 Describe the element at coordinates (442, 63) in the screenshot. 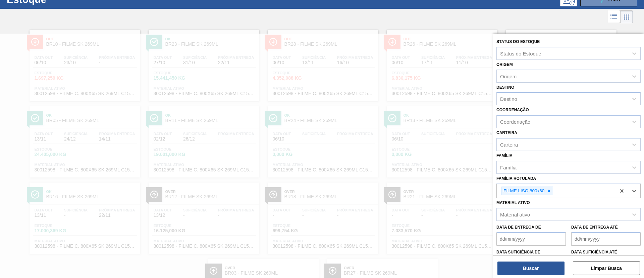

I see `a: ÍconeOutBR26 - FILME SK 269MLData out06/10Suficiência17/11Próxima Entrega11/10Estoque6.836,175 KG...` at that location.